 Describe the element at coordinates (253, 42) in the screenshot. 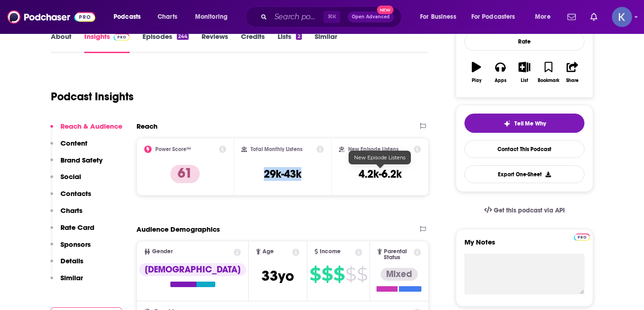

I see `a: Credits` at that location.